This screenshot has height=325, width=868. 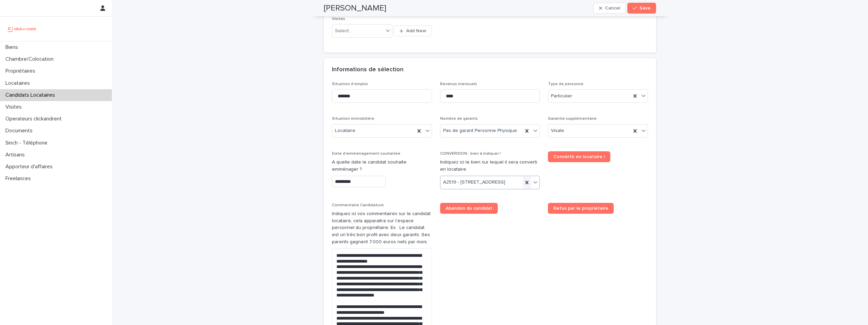 What do you see at coordinates (470, 154) in the screenshot?
I see `span: CONVERSION : bien à indiquer !` at bounding box center [470, 154].